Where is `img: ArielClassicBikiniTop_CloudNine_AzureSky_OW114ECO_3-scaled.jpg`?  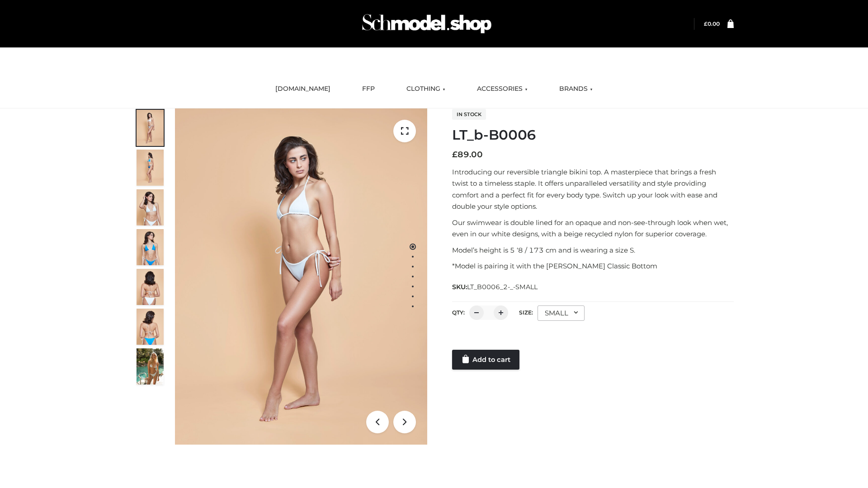 img: ArielClassicBikiniTop_CloudNine_AzureSky_OW114ECO_3-scaled.jpg is located at coordinates (150, 207).